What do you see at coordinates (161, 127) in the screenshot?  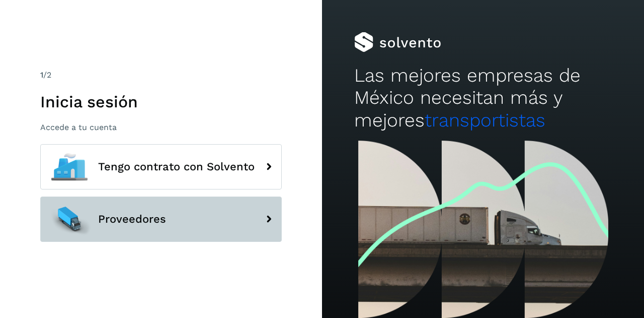 I see `p: Accede a tu cuenta` at bounding box center [161, 127].